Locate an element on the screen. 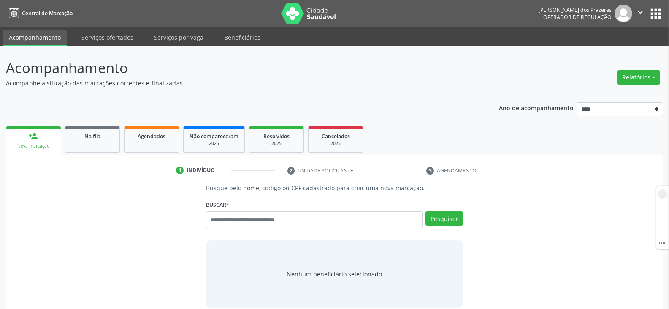 Image resolution: width=669 pixels, height=309 pixels. a: Serviços ofertados is located at coordinates (107, 37).